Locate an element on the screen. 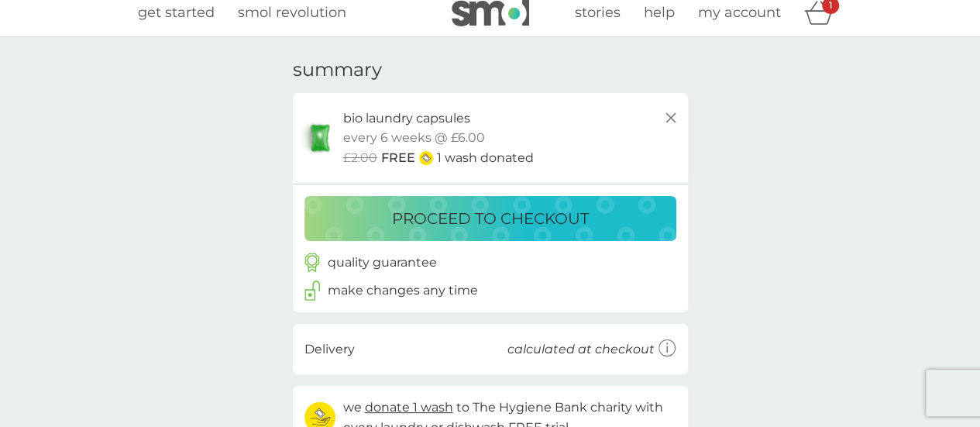  h3: summary is located at coordinates (337, 70).